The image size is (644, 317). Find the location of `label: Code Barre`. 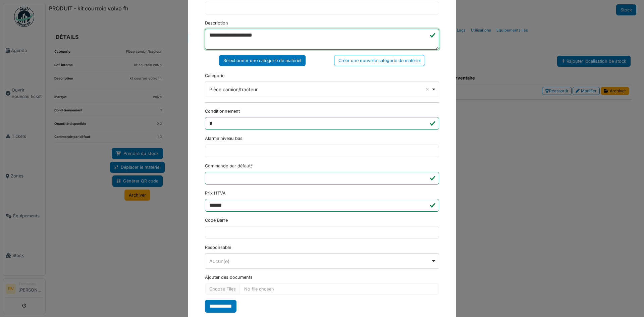

label: Code Barre is located at coordinates (216, 220).